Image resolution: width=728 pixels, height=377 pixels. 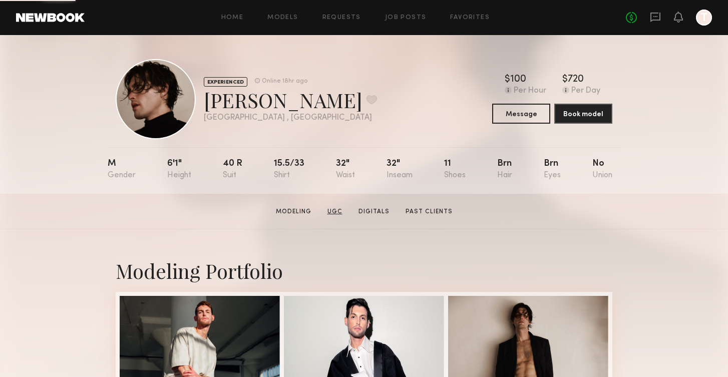 I want to click on a: Job Posts, so click(x=406, y=18).